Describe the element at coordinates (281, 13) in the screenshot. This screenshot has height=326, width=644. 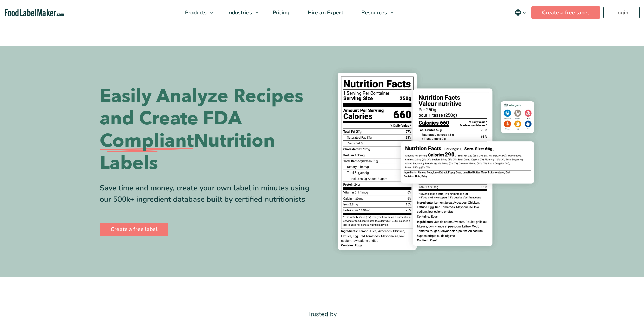
I see `span: Pricing` at that location.